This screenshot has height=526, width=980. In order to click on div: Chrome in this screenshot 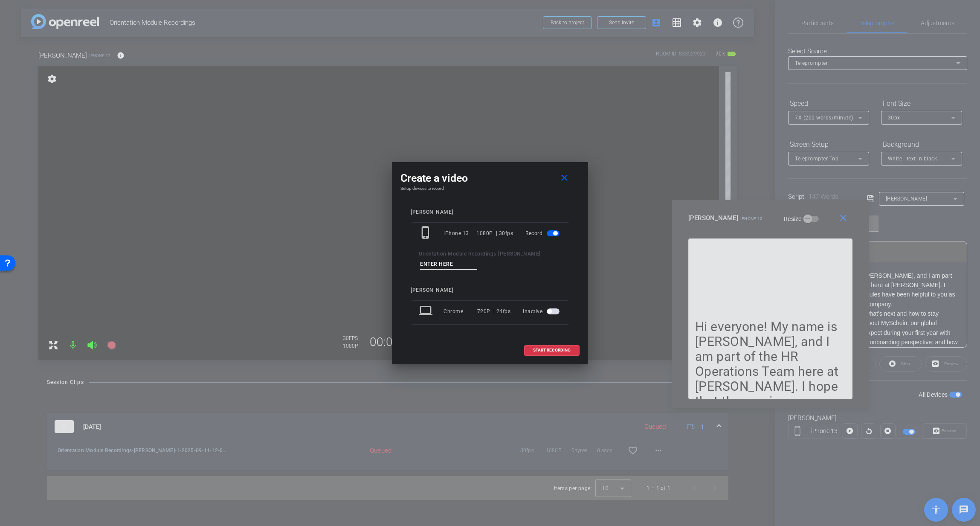, I will do `click(460, 311)`.